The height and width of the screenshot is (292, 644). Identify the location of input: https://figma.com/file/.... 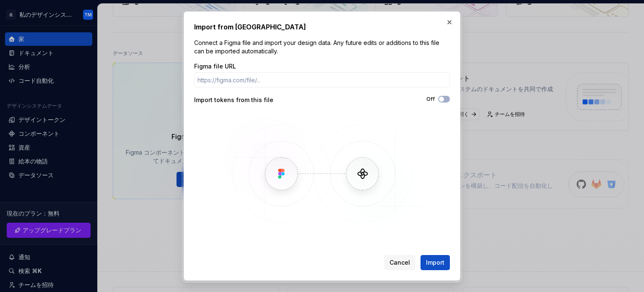
(322, 80).